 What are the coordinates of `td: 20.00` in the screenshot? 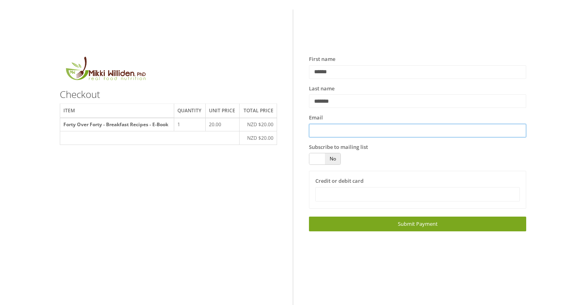 It's located at (222, 125).